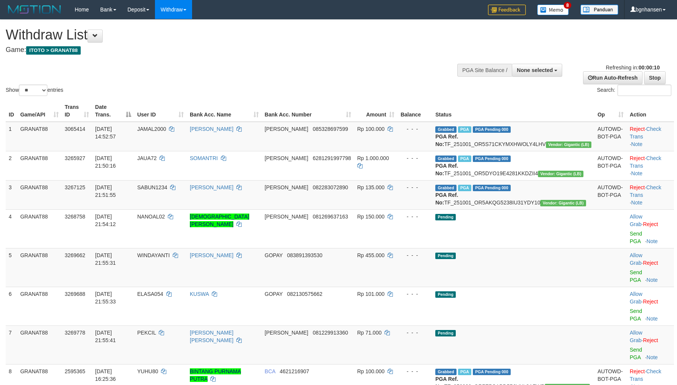 The height and width of the screenshot is (385, 677). What do you see at coordinates (447, 199) in the screenshot?
I see `b: PGA Ref. No:` at bounding box center [447, 199].